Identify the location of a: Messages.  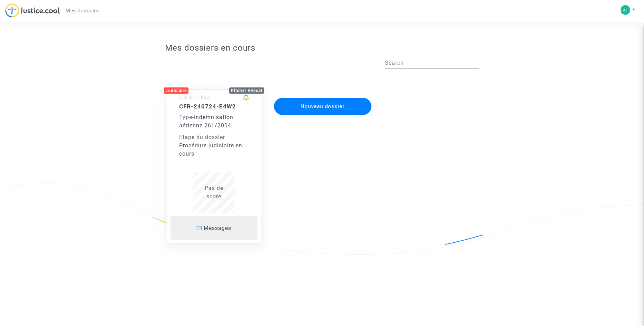
(214, 228).